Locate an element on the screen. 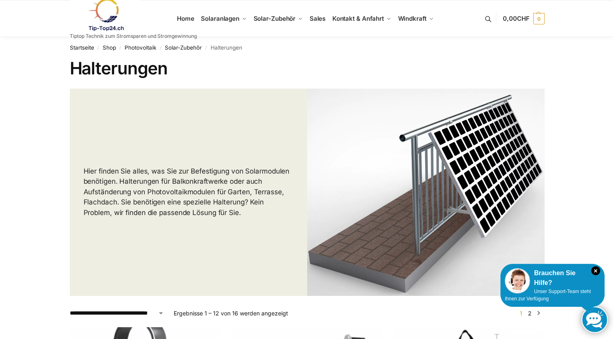 The height and width of the screenshot is (339, 614). span: 0,00 is located at coordinates (516, 18).